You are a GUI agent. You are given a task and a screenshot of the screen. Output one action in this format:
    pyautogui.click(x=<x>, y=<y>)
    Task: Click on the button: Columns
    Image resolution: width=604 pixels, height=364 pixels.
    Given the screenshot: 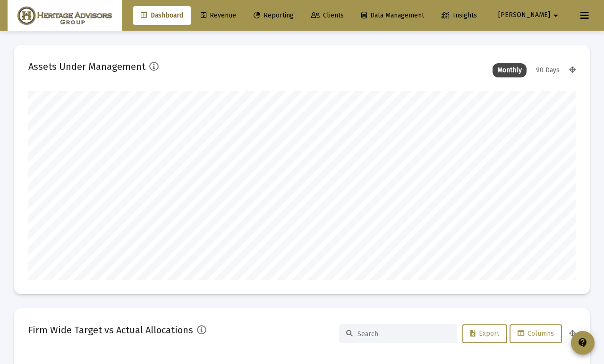 What is the action you would take?
    pyautogui.click(x=536, y=334)
    